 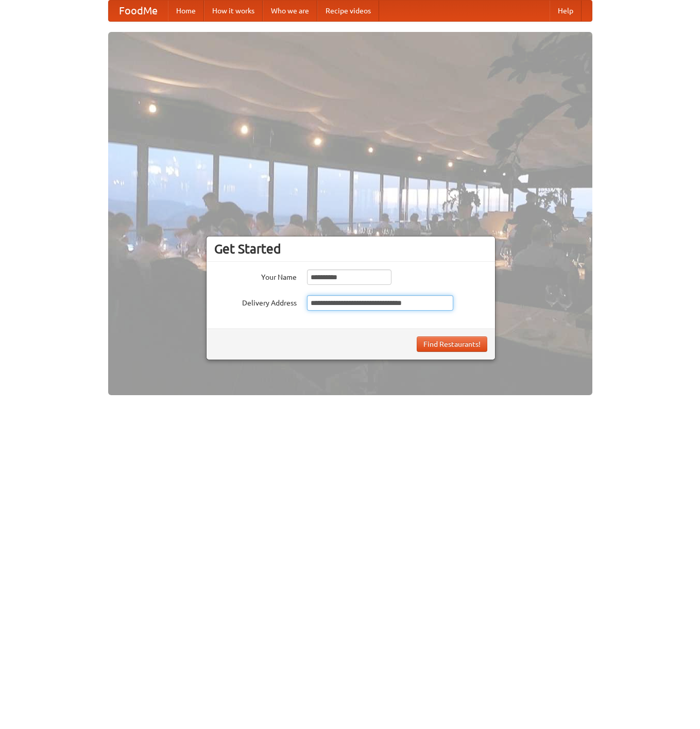 I want to click on a: Help, so click(x=566, y=11).